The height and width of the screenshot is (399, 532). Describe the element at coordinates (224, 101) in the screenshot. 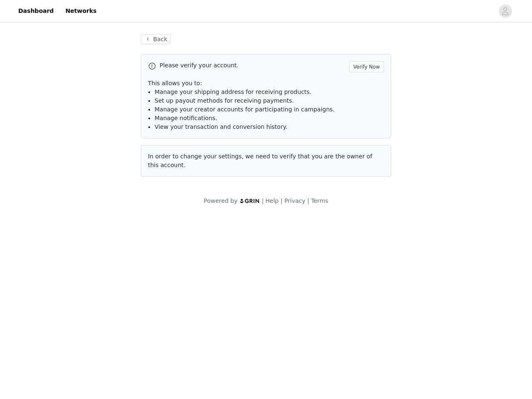

I see `span: Set up payout methods for receiving payments.` at that location.